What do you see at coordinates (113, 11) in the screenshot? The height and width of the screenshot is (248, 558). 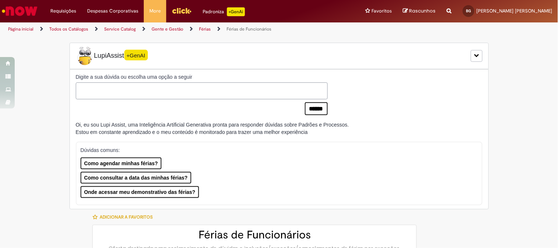 I see `span: Despesas Corporativas` at bounding box center [113, 11].